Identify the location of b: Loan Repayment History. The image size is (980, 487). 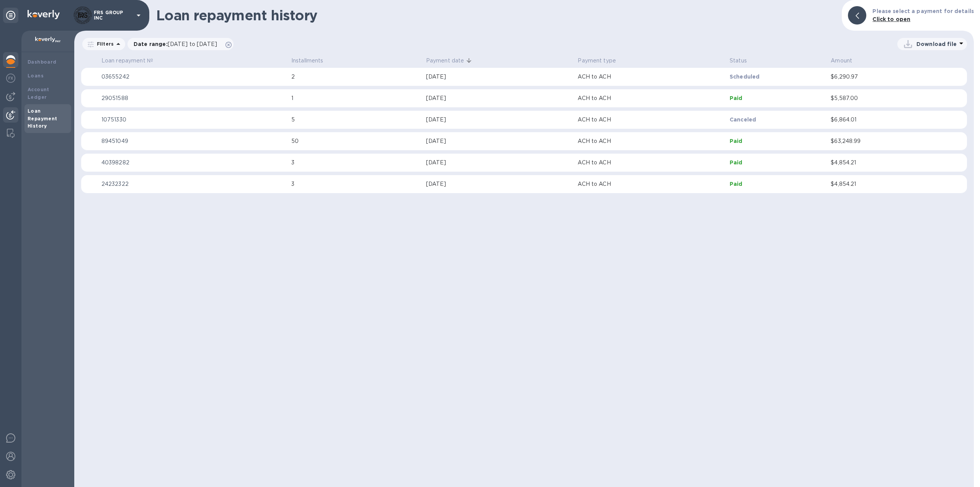
(43, 119).